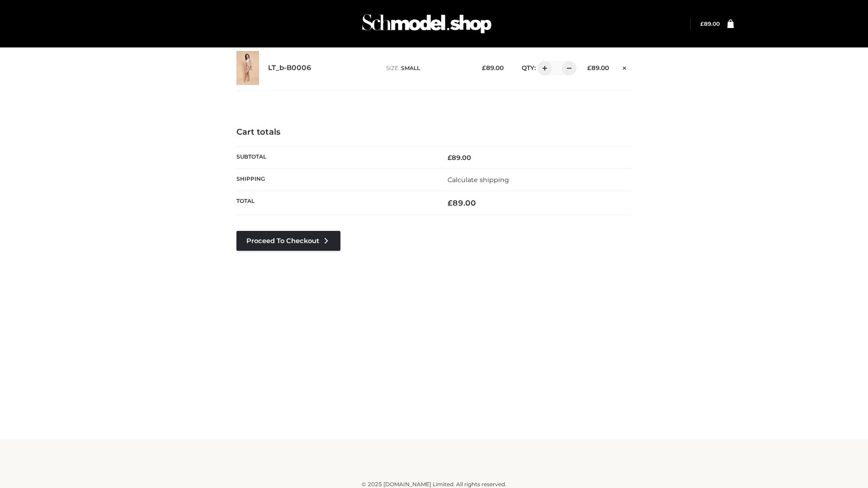  Describe the element at coordinates (335, 203) in the screenshot. I see `th: Total` at that location.